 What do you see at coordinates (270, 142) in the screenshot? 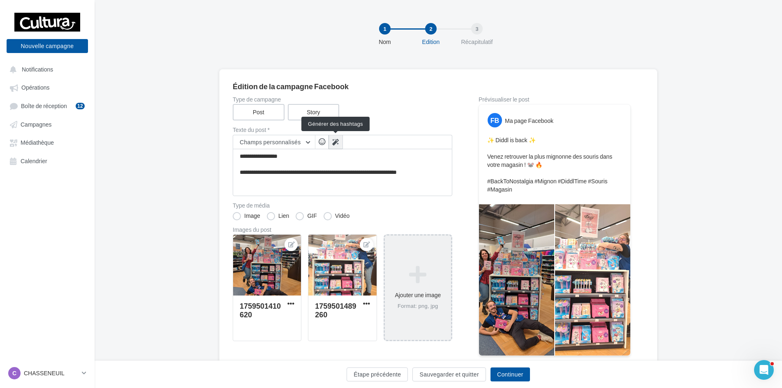
I see `span: Champs personnalisés` at bounding box center [270, 142].